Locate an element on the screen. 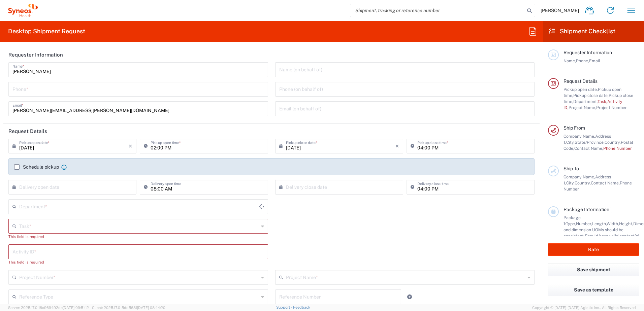  span: Pickup open date, is located at coordinates (581, 89).